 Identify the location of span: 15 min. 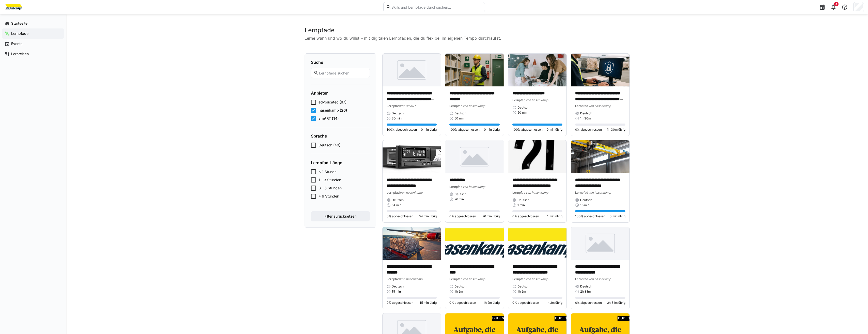
(396, 291).